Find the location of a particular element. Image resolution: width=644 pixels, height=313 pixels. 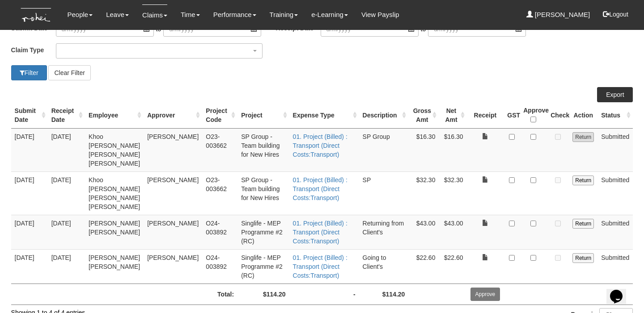

a: Export is located at coordinates (615, 95).